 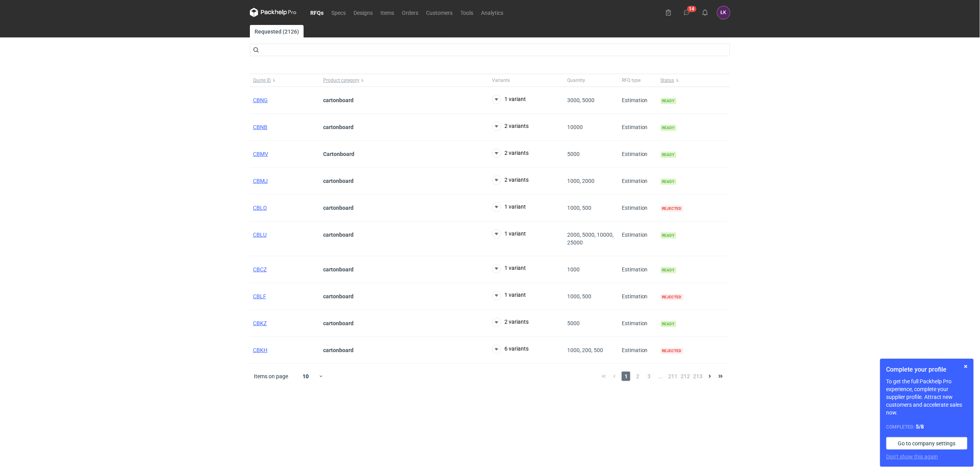 I want to click on span: CBNB, so click(x=260, y=127).